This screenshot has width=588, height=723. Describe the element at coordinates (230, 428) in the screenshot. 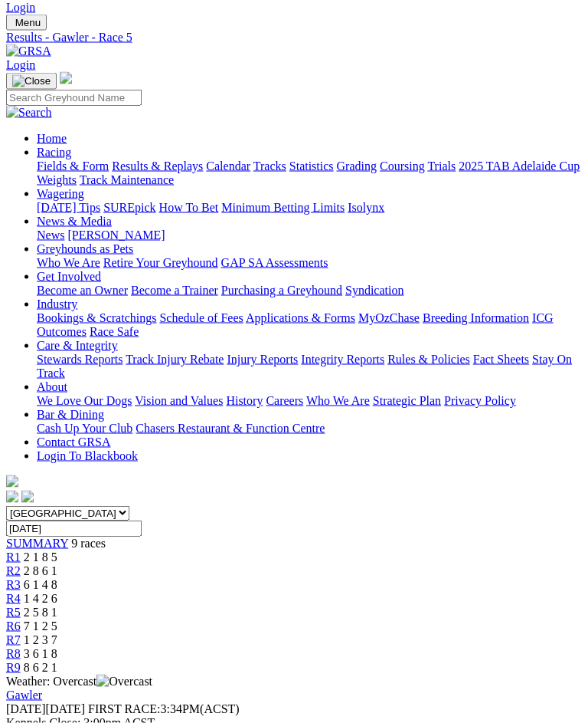

I see `a: Chasers Restaurant & Function Centre` at that location.